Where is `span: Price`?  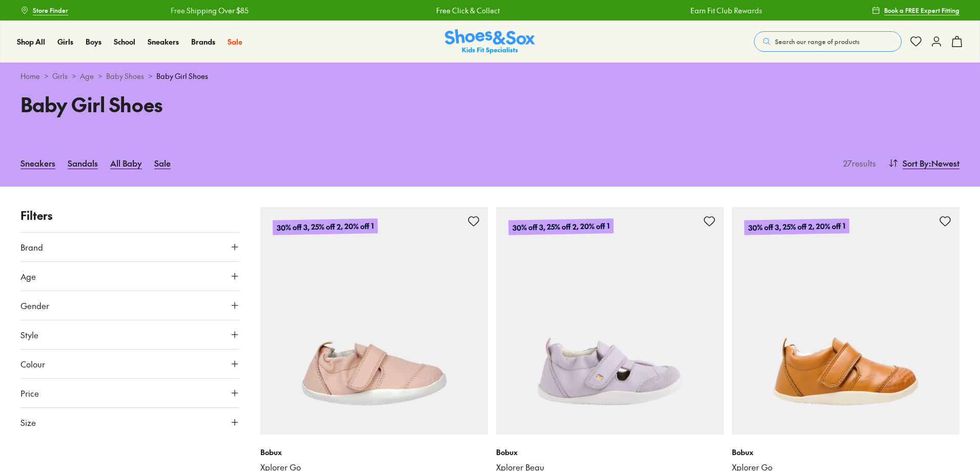 span: Price is located at coordinates (30, 392).